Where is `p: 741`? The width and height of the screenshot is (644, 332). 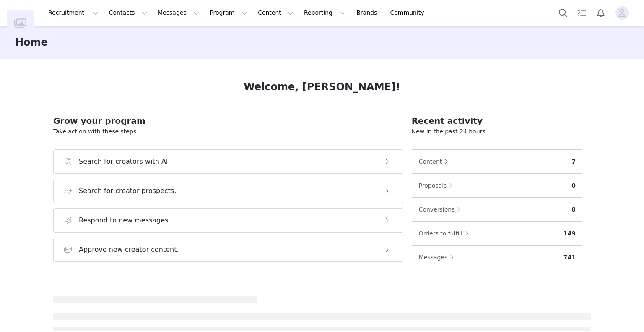
p: 741 is located at coordinates (570, 257).